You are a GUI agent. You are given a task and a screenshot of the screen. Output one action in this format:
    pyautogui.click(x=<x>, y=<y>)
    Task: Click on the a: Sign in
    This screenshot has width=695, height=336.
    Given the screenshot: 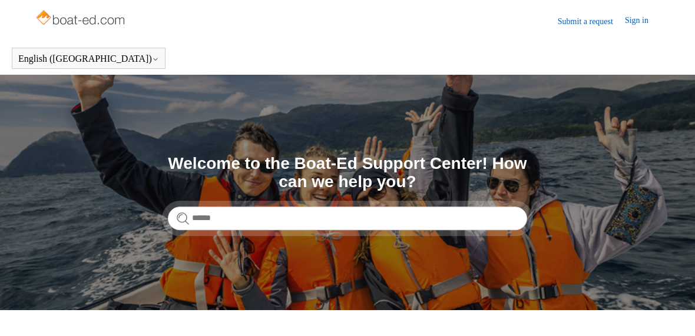 What is the action you would take?
    pyautogui.click(x=642, y=21)
    